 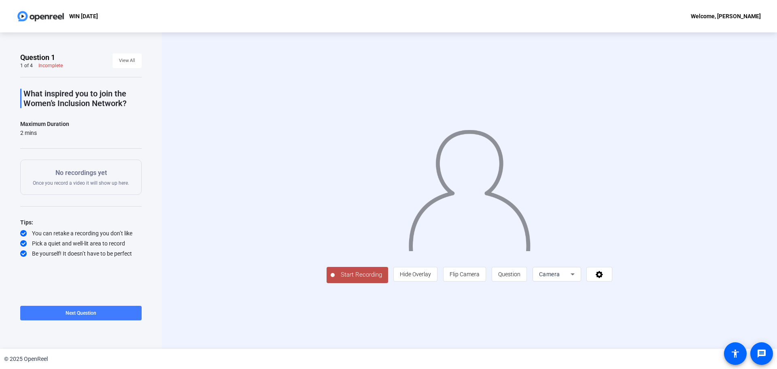 What do you see at coordinates (550, 274) in the screenshot?
I see `span: Camera` at bounding box center [550, 274].